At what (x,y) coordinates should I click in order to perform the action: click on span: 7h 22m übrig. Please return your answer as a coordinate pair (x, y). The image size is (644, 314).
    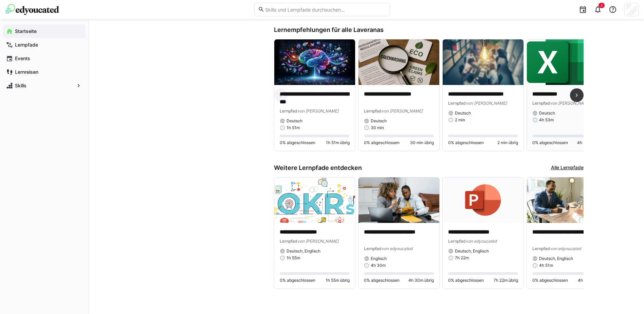
    Looking at the image, I should click on (506, 280).